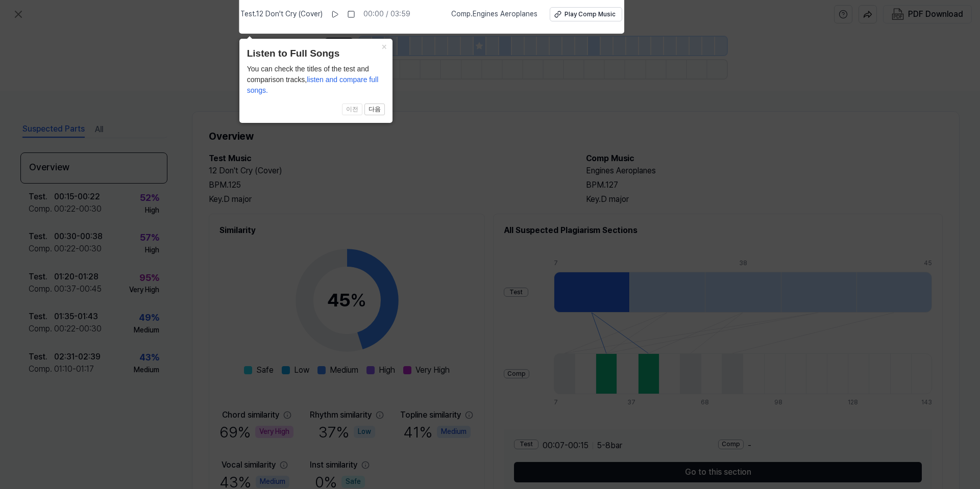 The width and height of the screenshot is (980, 489). I want to click on button: Close, so click(384, 46).